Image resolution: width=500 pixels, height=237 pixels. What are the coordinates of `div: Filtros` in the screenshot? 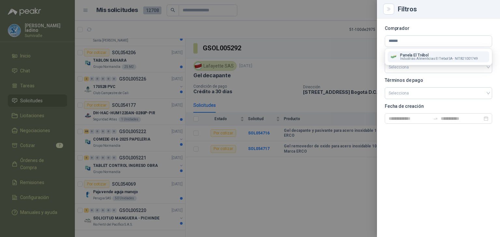 It's located at (445, 9).